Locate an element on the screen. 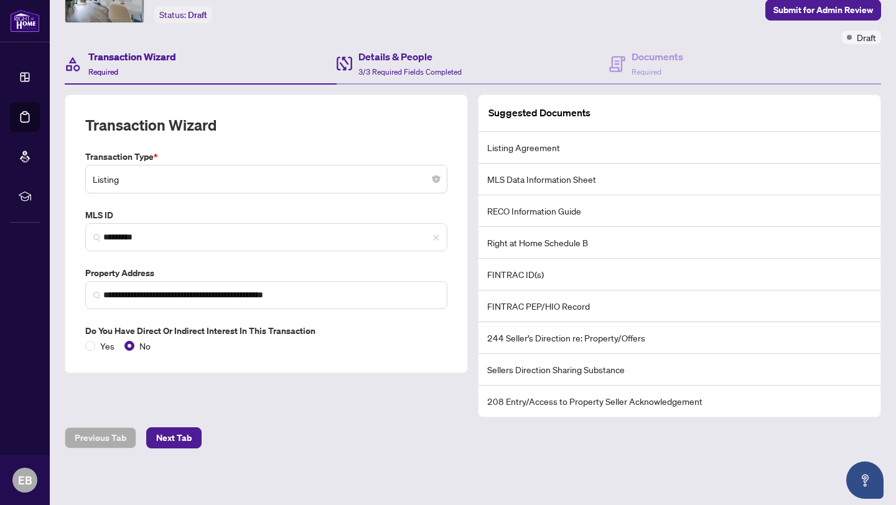 The image size is (896, 505). h4: Documents is located at coordinates (657, 57).